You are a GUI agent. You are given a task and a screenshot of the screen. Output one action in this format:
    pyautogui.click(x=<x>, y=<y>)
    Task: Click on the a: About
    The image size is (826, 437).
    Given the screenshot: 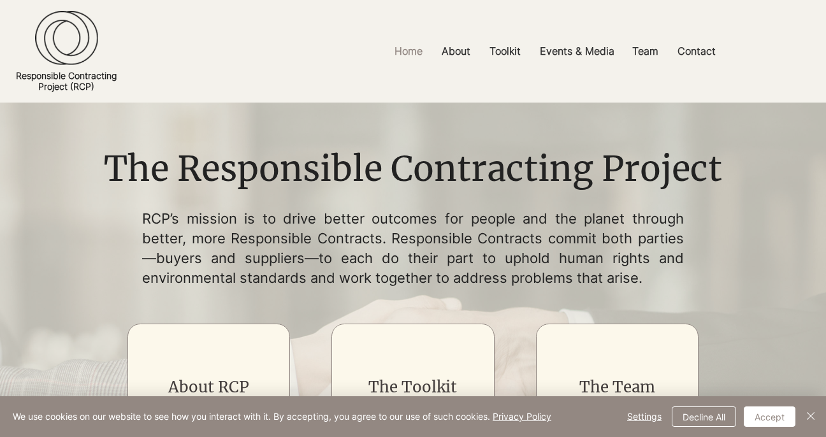 What is the action you would take?
    pyautogui.click(x=456, y=51)
    